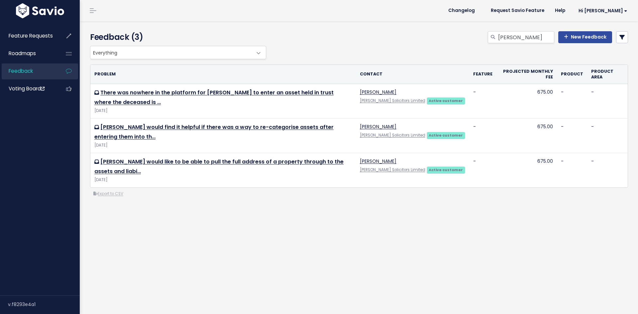 The width and height of the screenshot is (638, 314). What do you see at coordinates (176, 37) in the screenshot?
I see `h4: Feedback (3)` at bounding box center [176, 37].